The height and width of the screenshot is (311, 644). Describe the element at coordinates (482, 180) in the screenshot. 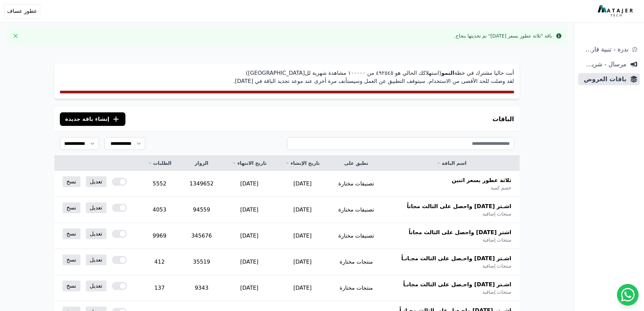

I see `span: ثلاثة عطور بسعر اثنين` at that location.